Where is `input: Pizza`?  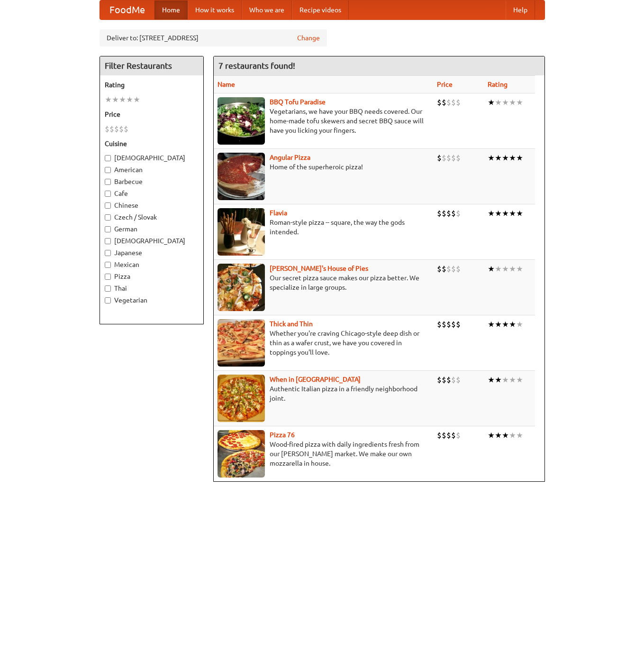
input: Pizza is located at coordinates (107, 276).